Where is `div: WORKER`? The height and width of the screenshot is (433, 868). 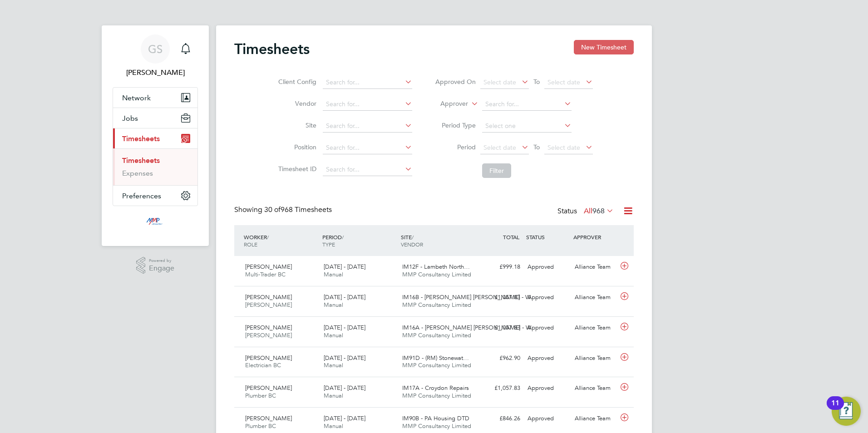
div: WORKER is located at coordinates (280, 241).